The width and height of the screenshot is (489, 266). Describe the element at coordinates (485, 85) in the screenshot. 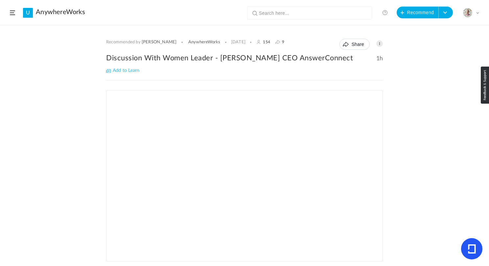

I see `img: loop_feedback_btn.png` at that location.